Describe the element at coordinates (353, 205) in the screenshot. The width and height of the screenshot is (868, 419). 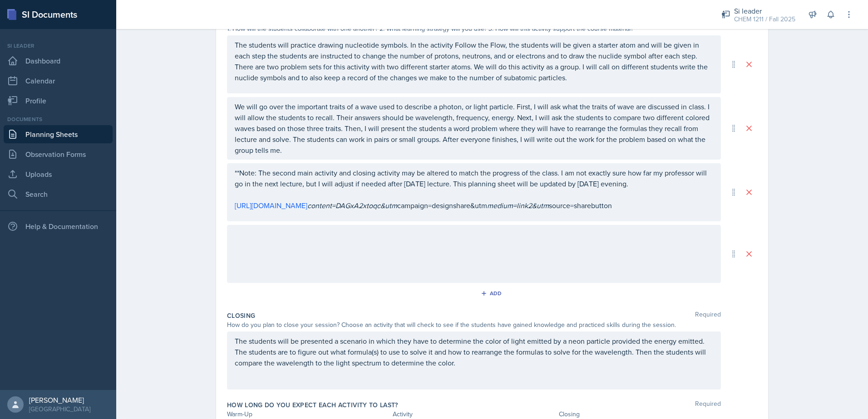
I see `em: content=DAGxA2xtoqc&utm` at that location.